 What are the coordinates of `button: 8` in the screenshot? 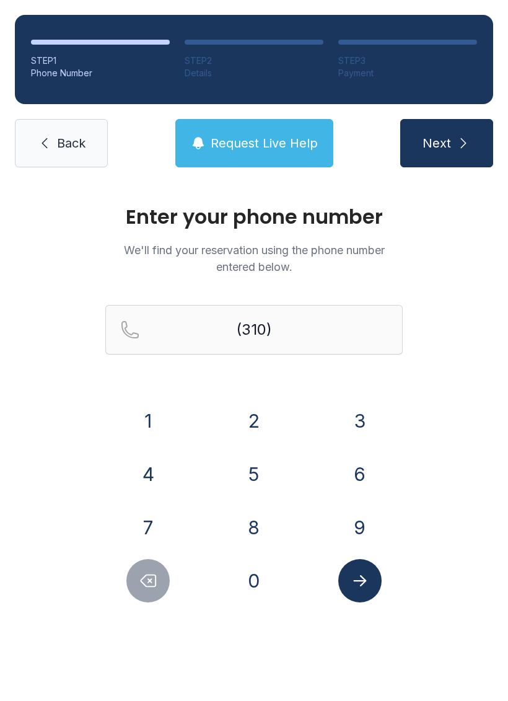 It's located at (254, 527).